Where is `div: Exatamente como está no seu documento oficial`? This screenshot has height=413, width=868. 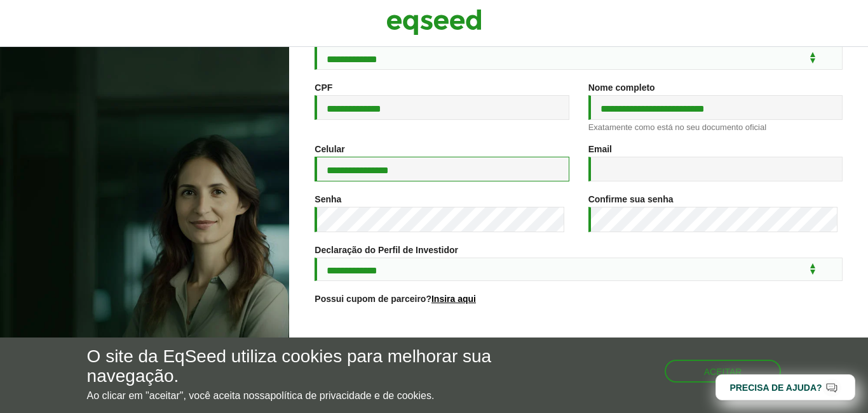
div: Exatamente como está no seu documento oficial is located at coordinates (715, 127).